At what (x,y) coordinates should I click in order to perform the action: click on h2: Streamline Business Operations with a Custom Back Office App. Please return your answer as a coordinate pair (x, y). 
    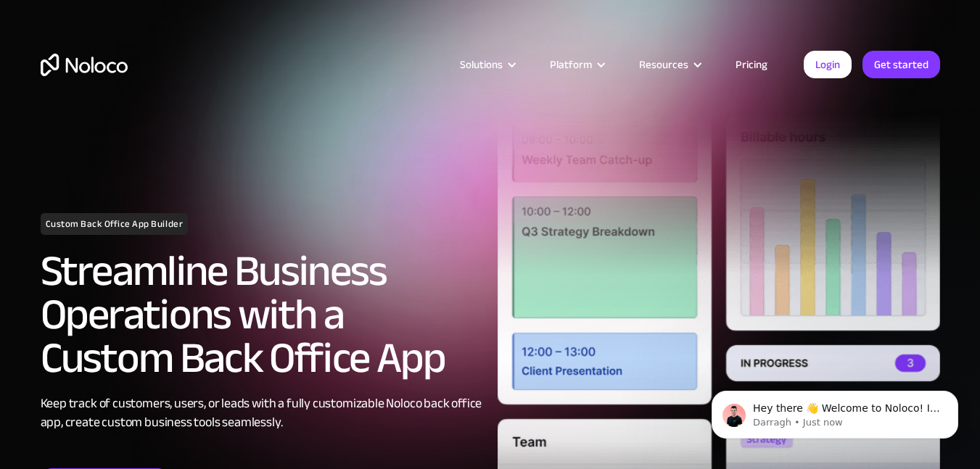
    Looking at the image, I should click on (262, 315).